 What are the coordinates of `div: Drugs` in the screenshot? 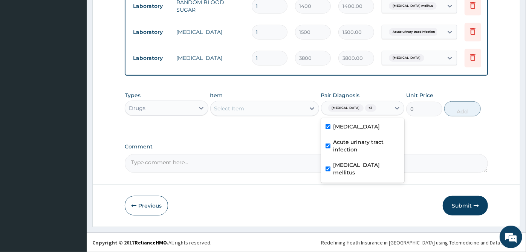 It's located at (137, 108).